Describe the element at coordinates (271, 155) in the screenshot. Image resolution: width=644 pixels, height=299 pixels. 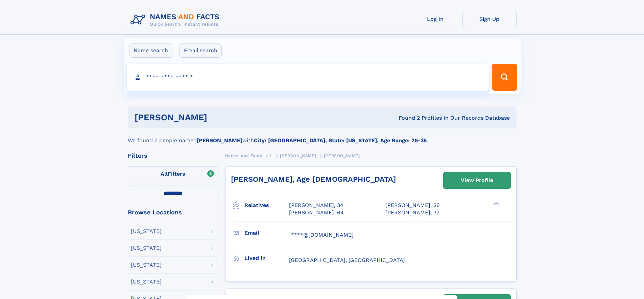
I see `a: L` at that location.